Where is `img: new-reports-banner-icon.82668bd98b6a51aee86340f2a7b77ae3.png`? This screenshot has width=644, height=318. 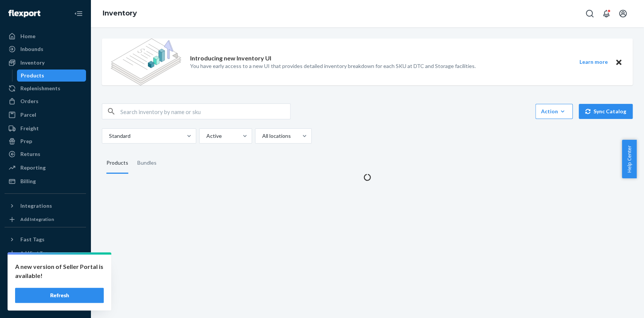 img: new-reports-banner-icon.82668bd98b6a51aee86340f2a7b77ae3.png is located at coordinates (146, 62).